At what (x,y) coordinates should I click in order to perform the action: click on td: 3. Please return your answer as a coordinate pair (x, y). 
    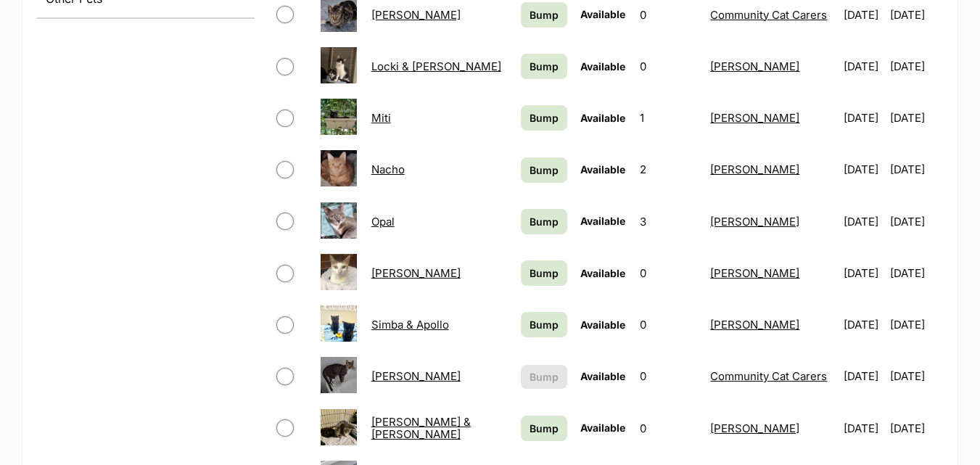
    Looking at the image, I should click on (668, 221).